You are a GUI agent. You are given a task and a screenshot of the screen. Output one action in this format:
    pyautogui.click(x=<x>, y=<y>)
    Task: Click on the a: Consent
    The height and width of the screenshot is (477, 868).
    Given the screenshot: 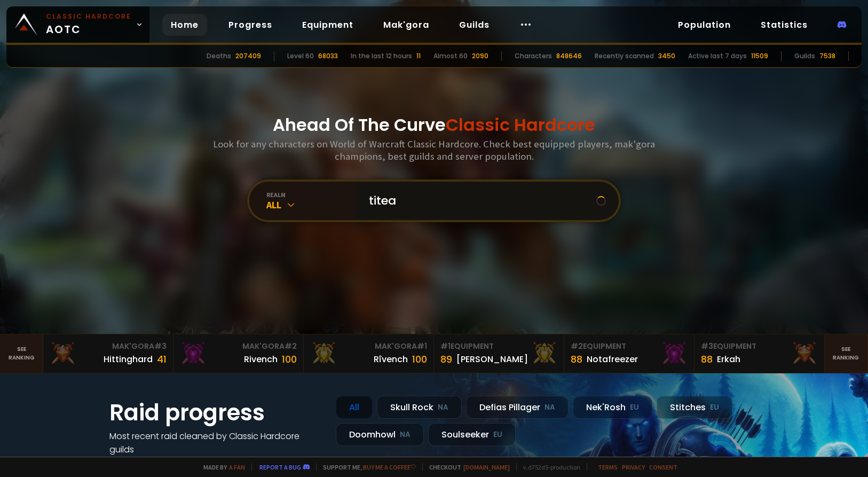 What is the action you would take?
    pyautogui.click(x=663, y=467)
    